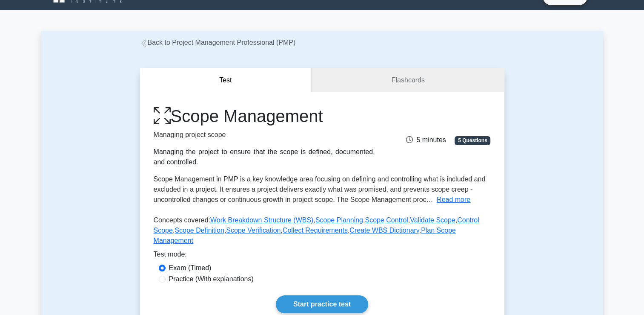 The width and height of the screenshot is (644, 315). Describe the element at coordinates (339, 220) in the screenshot. I see `a: Scope Planning` at that location.